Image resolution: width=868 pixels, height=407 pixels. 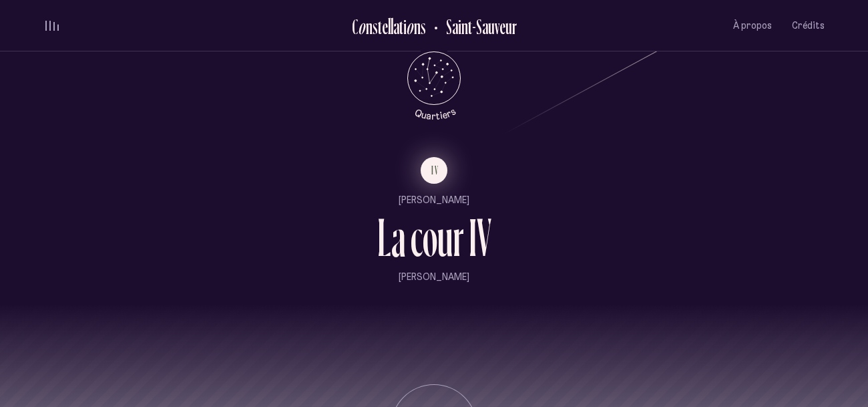 I want to click on h2: Saint-Sauveur, so click(x=476, y=26).